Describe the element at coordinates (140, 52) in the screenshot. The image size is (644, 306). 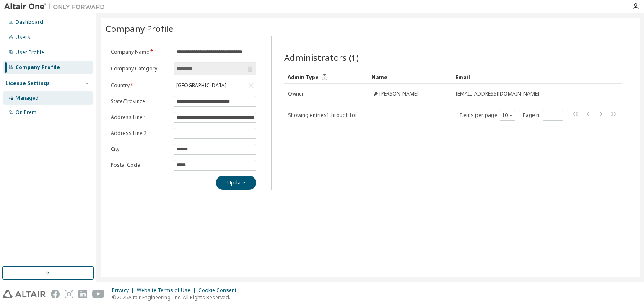
I see `label: Company Name` at that location.